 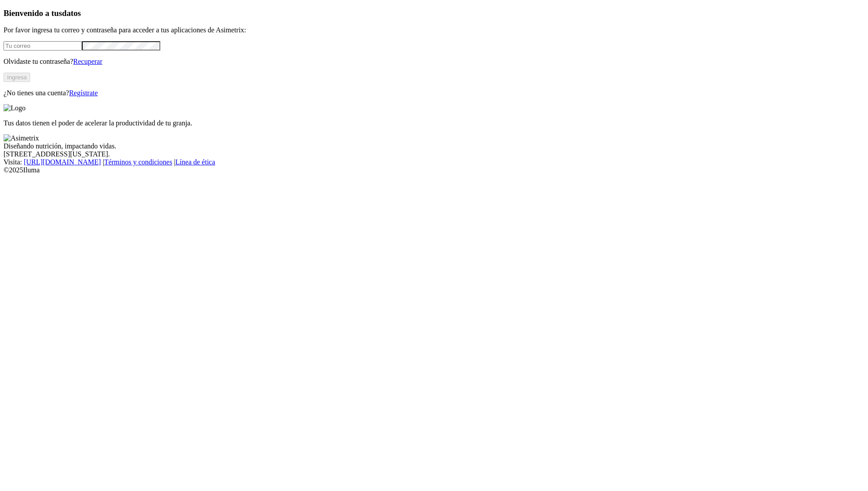 I want to click on p: ¿No tienes una cuenta?, so click(x=434, y=93).